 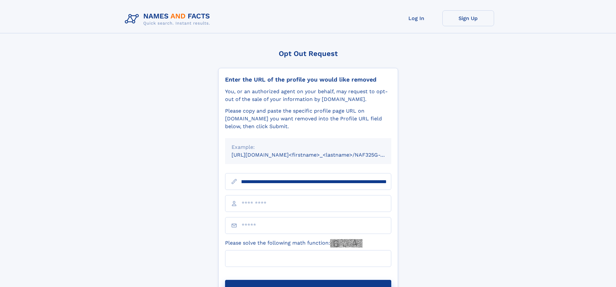 I want to click on div: Example:, so click(x=308, y=147).